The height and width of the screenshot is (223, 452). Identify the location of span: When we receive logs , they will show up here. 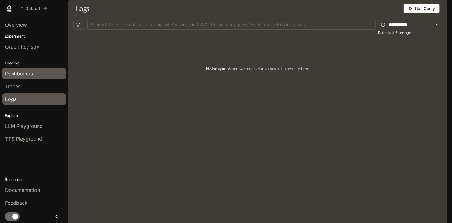
(268, 69).